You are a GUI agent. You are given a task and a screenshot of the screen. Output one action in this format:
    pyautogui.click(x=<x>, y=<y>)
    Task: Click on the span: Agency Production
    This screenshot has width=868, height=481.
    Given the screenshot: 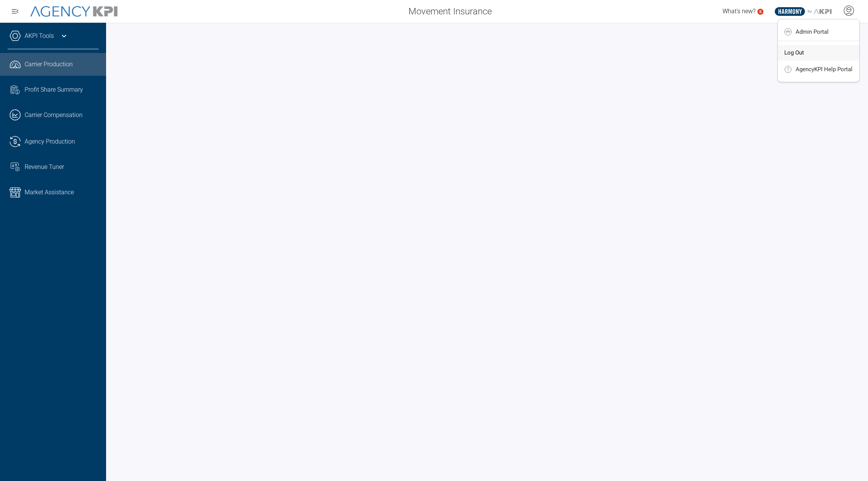 What is the action you would take?
    pyautogui.click(x=50, y=141)
    